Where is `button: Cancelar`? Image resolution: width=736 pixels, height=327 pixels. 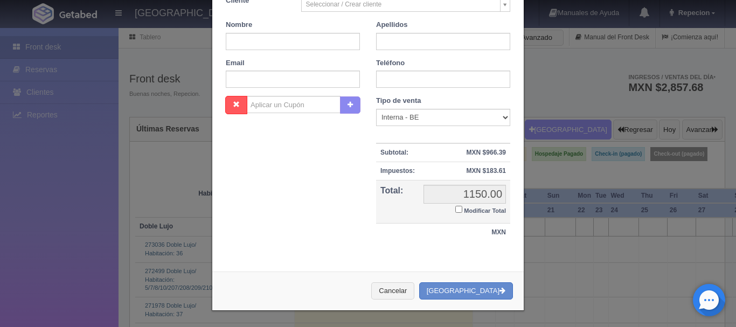 button: Cancelar is located at coordinates (393, 291).